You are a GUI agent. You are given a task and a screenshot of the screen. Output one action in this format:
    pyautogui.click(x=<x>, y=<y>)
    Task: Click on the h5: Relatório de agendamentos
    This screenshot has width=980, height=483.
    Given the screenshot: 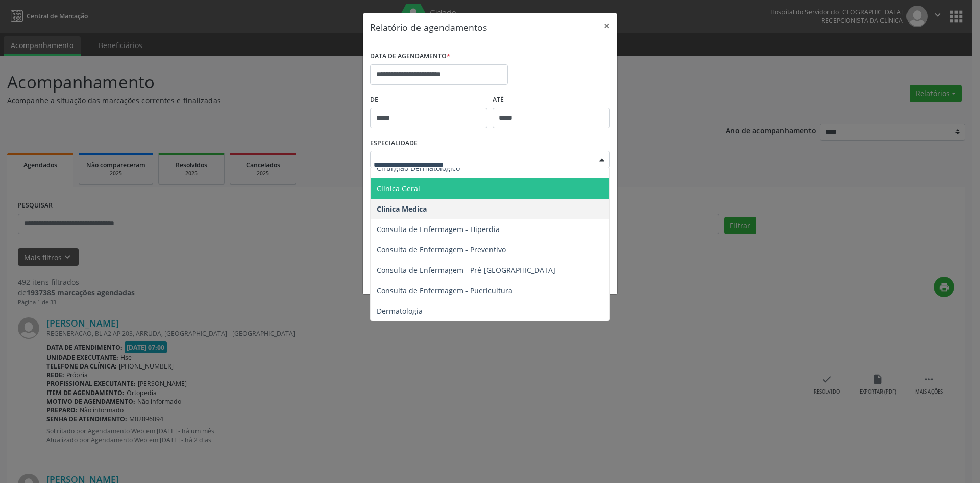 What is the action you would take?
    pyautogui.click(x=428, y=27)
    